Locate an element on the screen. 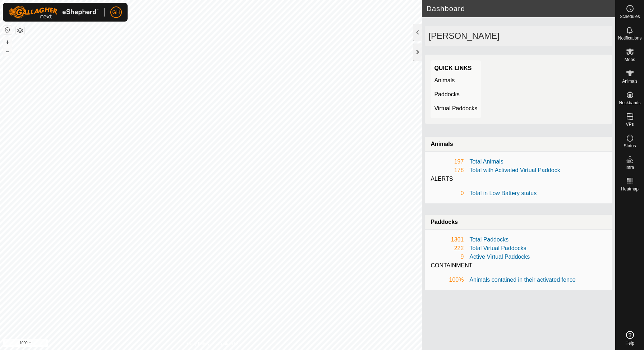  a: Active Virtual Paddocks is located at coordinates (499, 257).